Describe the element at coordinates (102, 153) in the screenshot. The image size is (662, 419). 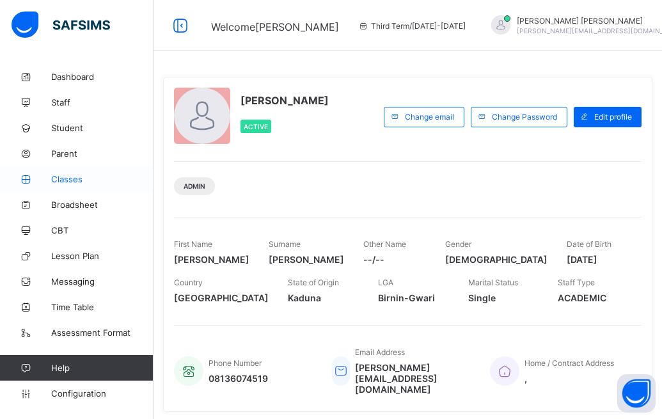
I see `span: Parent` at that location.